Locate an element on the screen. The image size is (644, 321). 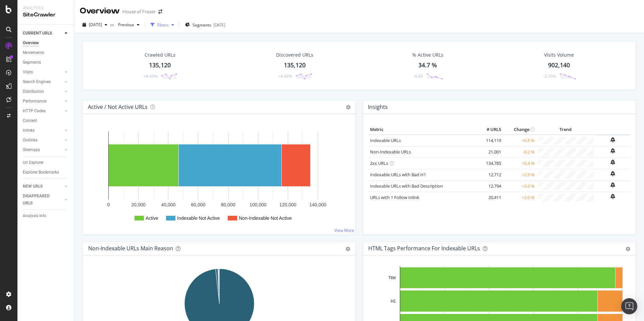
div: Inlinks is located at coordinates (29, 131).